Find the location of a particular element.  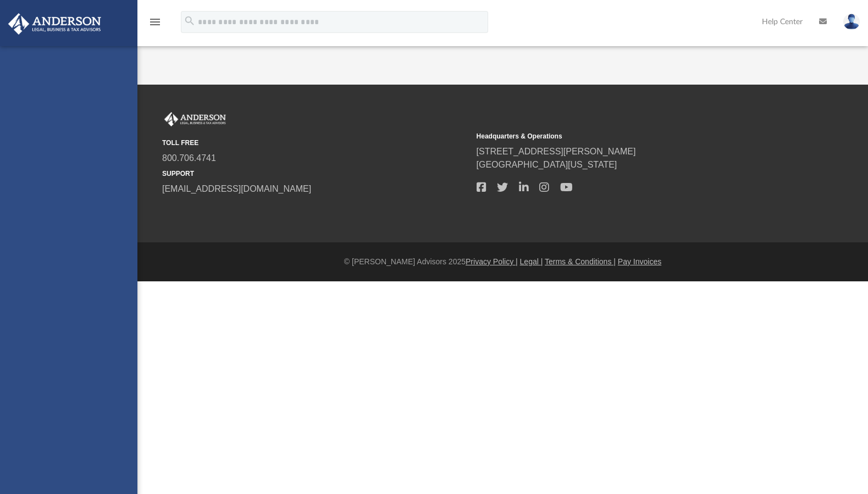

i: menu is located at coordinates (155, 22).